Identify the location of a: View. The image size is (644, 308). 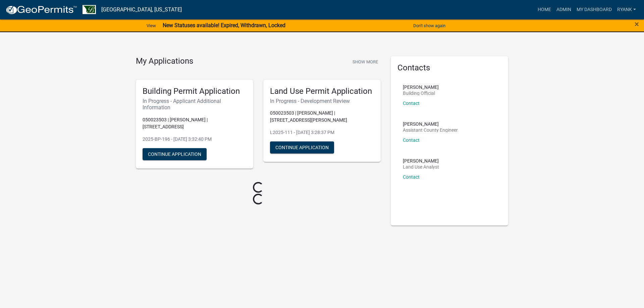
(151, 25).